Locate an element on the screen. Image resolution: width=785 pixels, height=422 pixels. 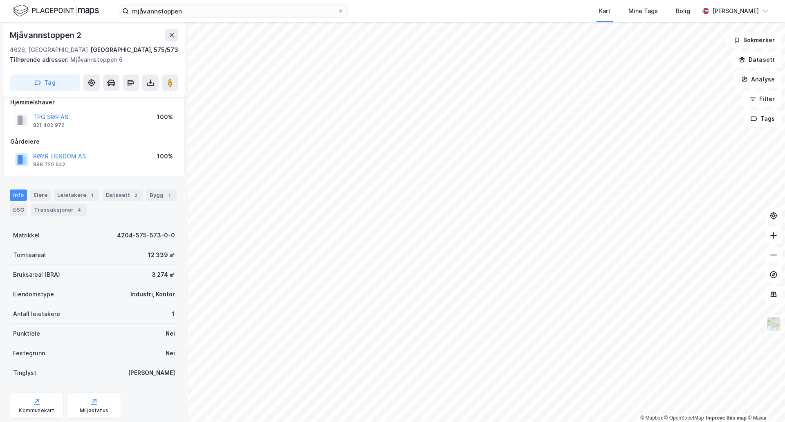
div: Mine Tags is located at coordinates (644, 11).